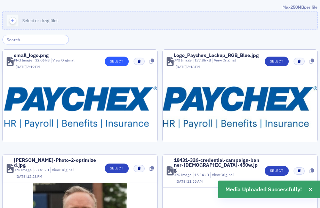  Describe the element at coordinates (31, 55) in the screenshot. I see `div: small_logo.png` at that location.